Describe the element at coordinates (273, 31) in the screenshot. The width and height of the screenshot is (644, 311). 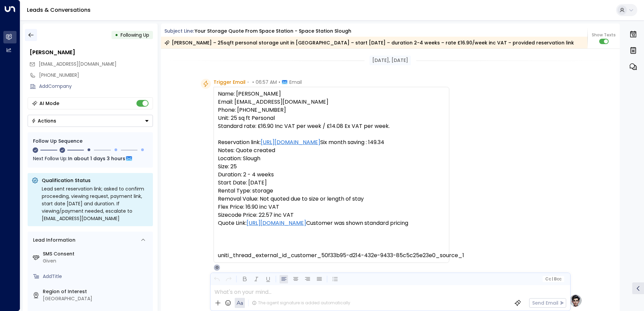
I see `div: Your storage quote from Space Station - Space Station Slough` at that location.